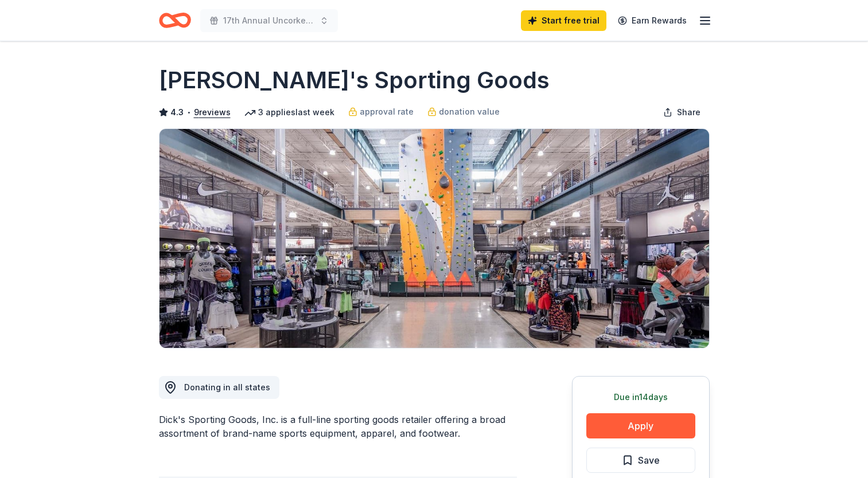  What do you see at coordinates (641, 426) in the screenshot?
I see `button: Apply` at bounding box center [641, 426].